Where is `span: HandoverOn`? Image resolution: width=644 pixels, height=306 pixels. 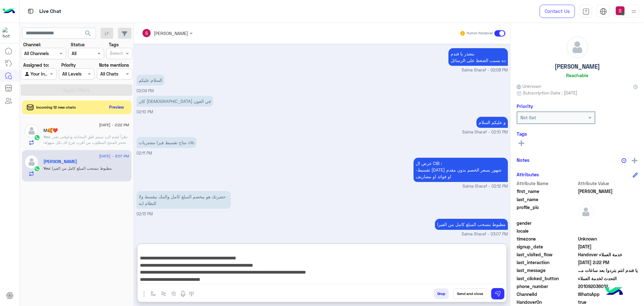
span: HandoverOn is located at coordinates (547, 302).